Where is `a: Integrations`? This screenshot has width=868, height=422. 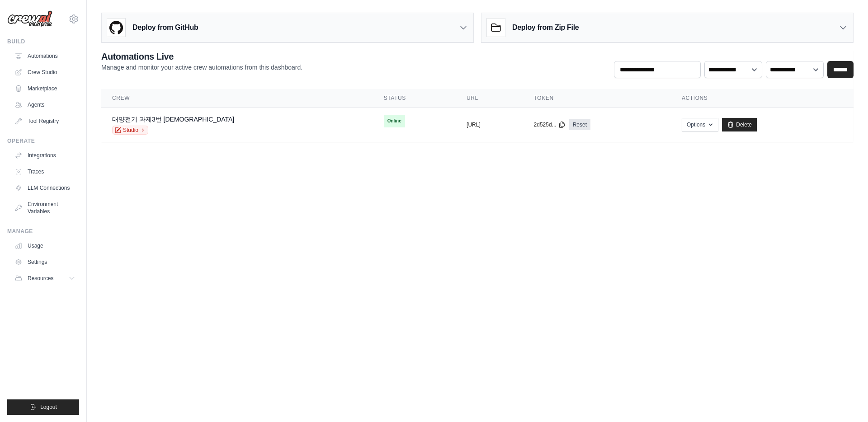
a: Integrations is located at coordinates (45, 155).